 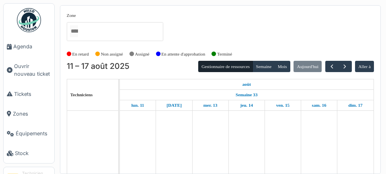 What do you see at coordinates (246, 105) in the screenshot?
I see `a: 14 août 2025` at bounding box center [246, 105].